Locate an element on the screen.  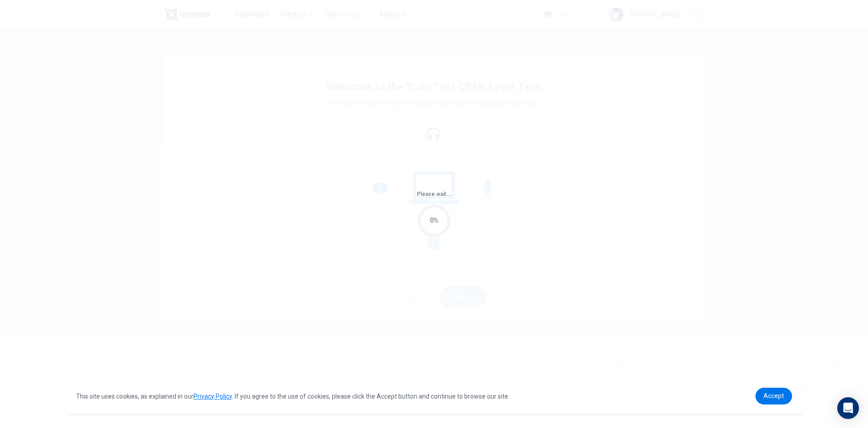
div: 0% is located at coordinates (434, 220).